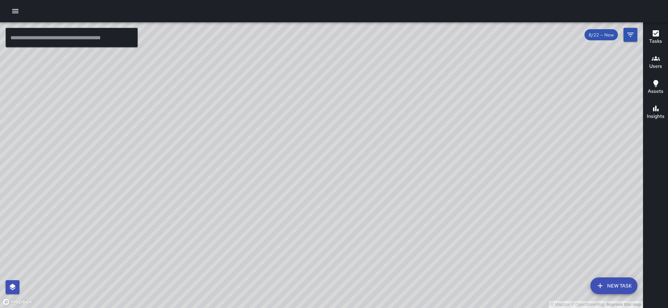 The height and width of the screenshot is (308, 668). What do you see at coordinates (614, 286) in the screenshot?
I see `button: New Task` at bounding box center [614, 286].